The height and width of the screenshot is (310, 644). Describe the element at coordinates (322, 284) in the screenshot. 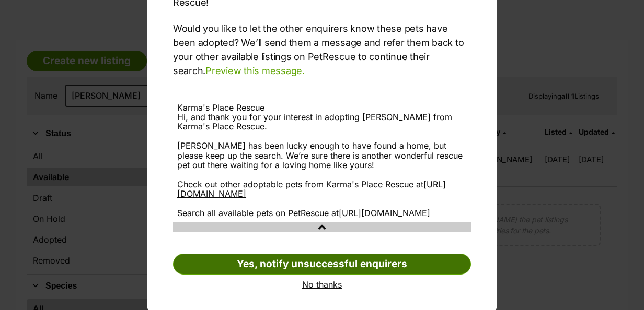

I see `a: No thanks` at that location.